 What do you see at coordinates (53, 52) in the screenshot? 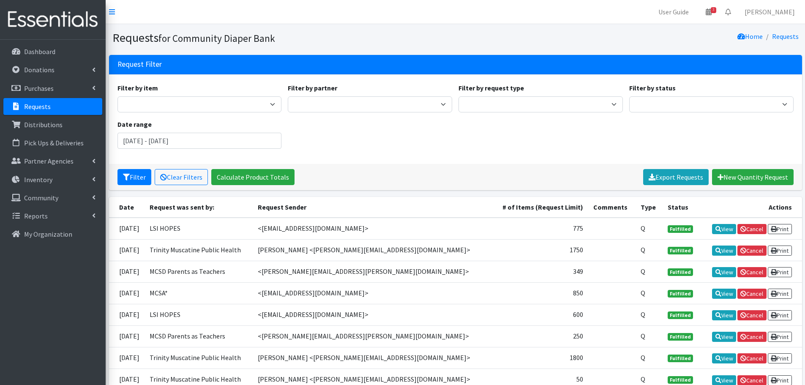
I see `a: Dashboard` at bounding box center [53, 52].